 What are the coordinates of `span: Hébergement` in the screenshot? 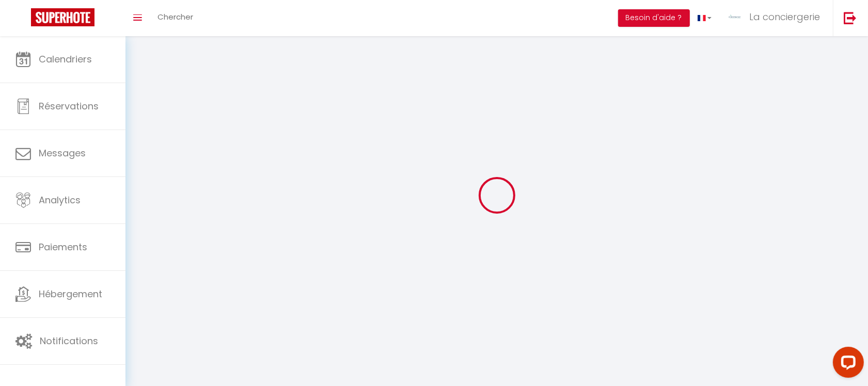 It's located at (70, 294).